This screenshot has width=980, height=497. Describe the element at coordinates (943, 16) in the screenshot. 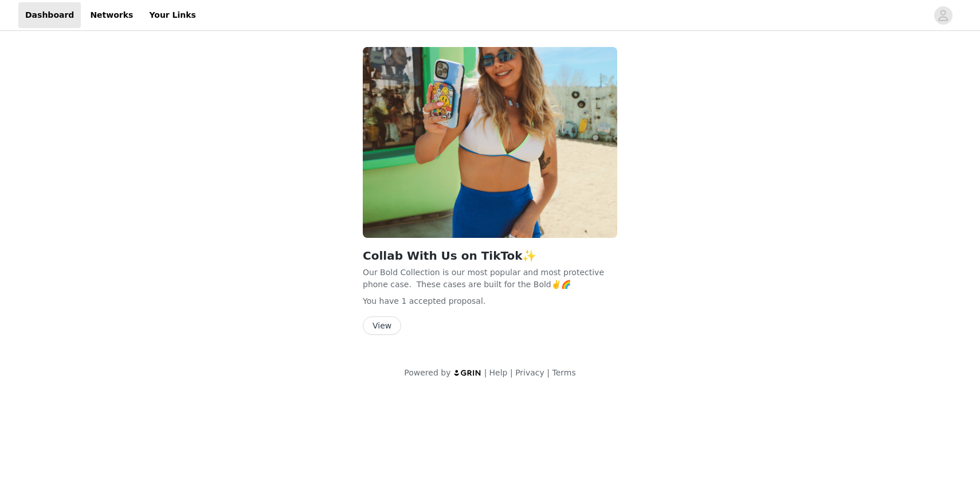

I see `div: avatar` at that location.